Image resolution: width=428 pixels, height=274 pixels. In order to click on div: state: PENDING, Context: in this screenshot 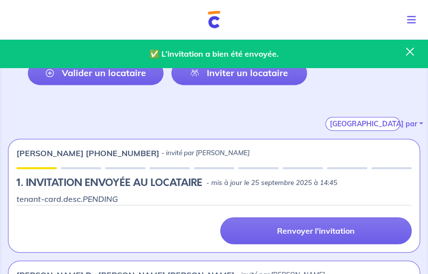, I will do `click(214, 183)`.